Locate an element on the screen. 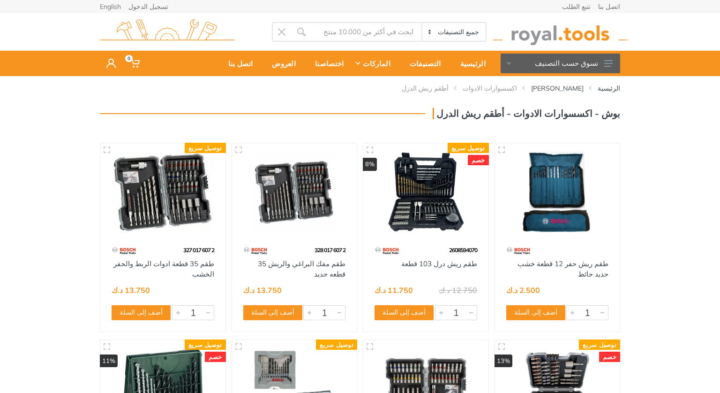 This screenshot has width=720, height=393. a: طقم ريش درل 103 قطعة is located at coordinates (439, 263).